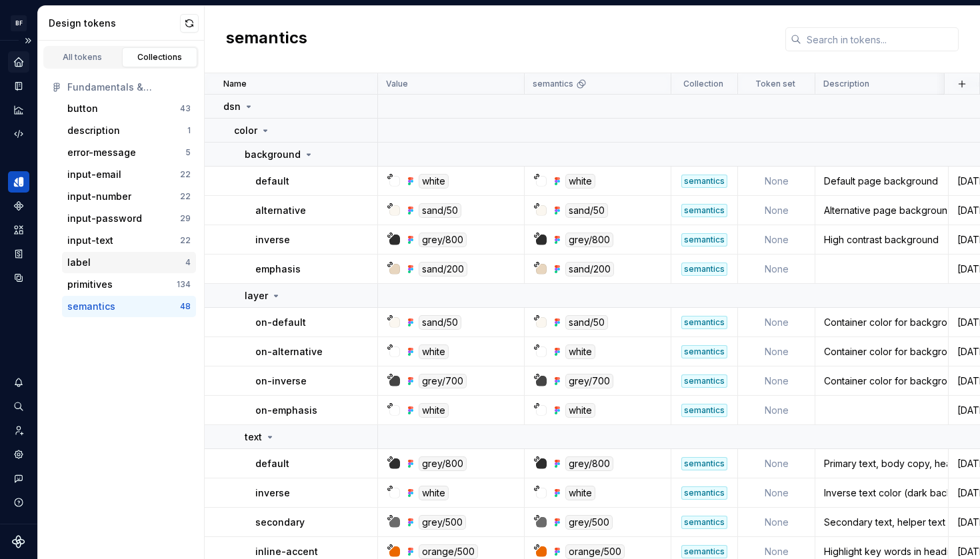 The height and width of the screenshot is (559, 980). I want to click on div: Container color for background.alternative, so click(881, 352).